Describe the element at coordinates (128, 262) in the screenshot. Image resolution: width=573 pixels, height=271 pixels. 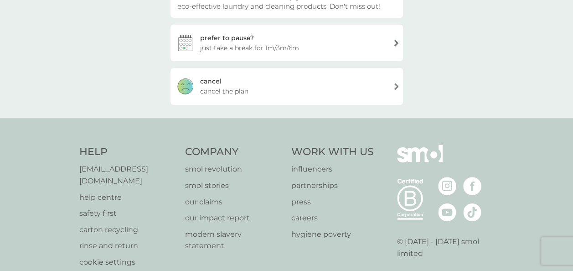
I see `p: cookie settings` at that location.